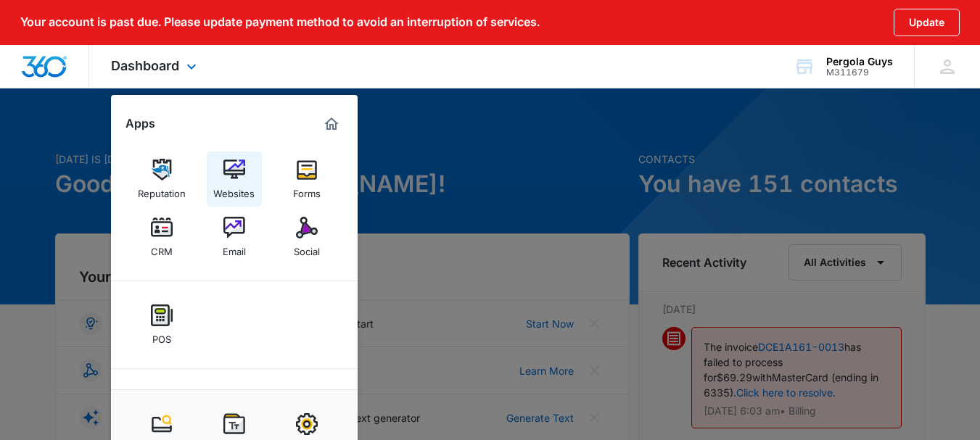  I want to click on a: Intelligence, so click(307, 412).